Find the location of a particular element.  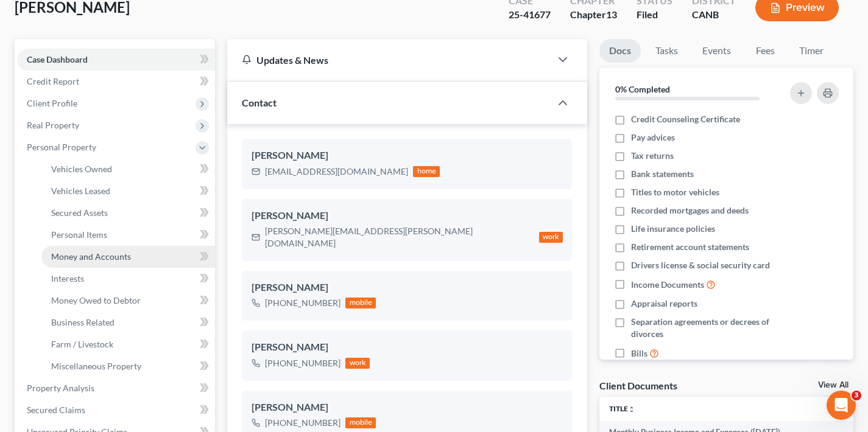

span: 13 is located at coordinates (612, 14).